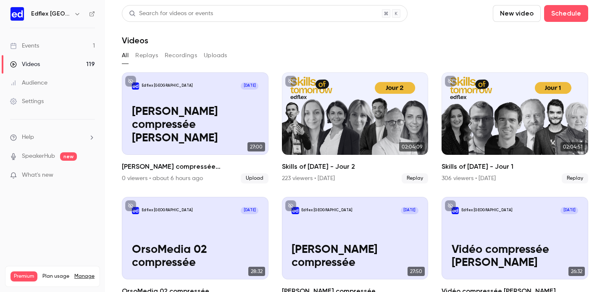  What do you see at coordinates (24, 46) in the screenshot?
I see `div: Events` at bounding box center [24, 46].